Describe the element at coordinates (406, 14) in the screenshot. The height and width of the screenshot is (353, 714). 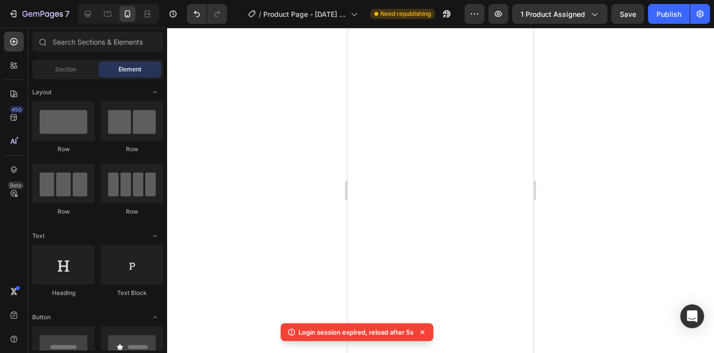
I see `span: Need republishing` at that location.